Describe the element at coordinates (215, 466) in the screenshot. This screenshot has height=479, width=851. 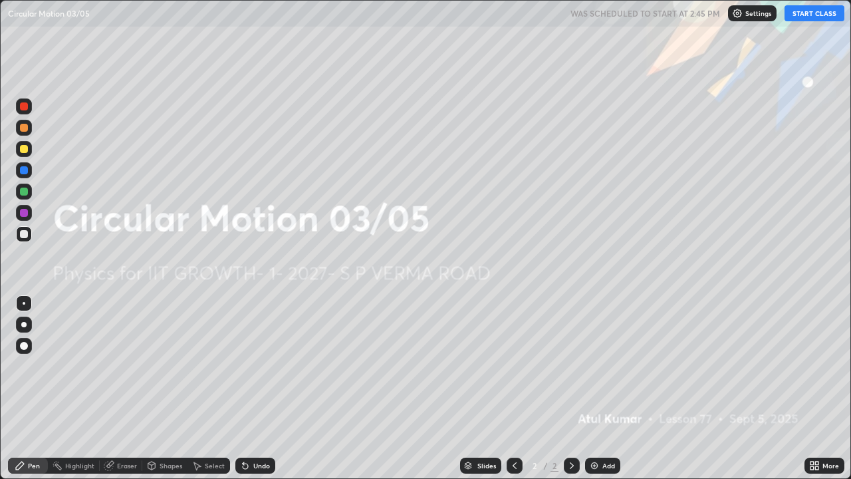
I see `div: Select` at that location.